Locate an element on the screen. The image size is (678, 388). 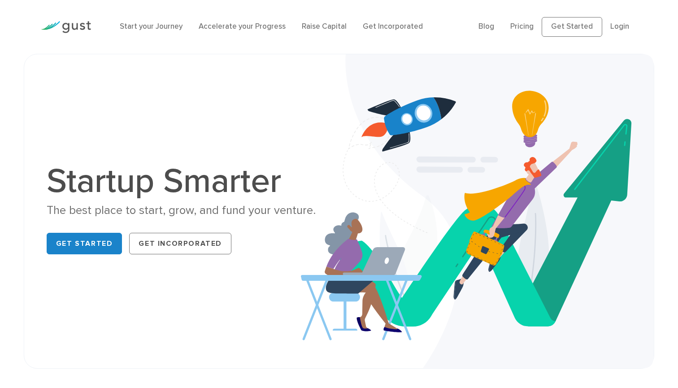
img: Gust Logo is located at coordinates (66, 27).